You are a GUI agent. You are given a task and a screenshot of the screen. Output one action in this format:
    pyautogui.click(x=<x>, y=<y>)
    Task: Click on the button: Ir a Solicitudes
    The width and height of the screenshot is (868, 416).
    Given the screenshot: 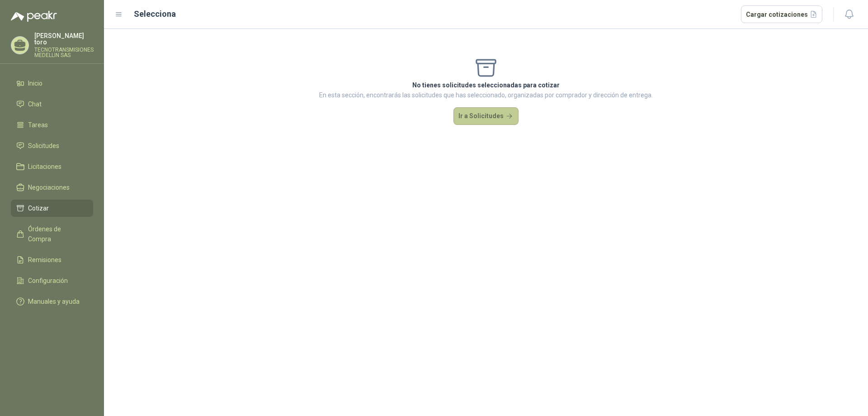 What is the action you would take?
    pyautogui.click(x=486, y=116)
    